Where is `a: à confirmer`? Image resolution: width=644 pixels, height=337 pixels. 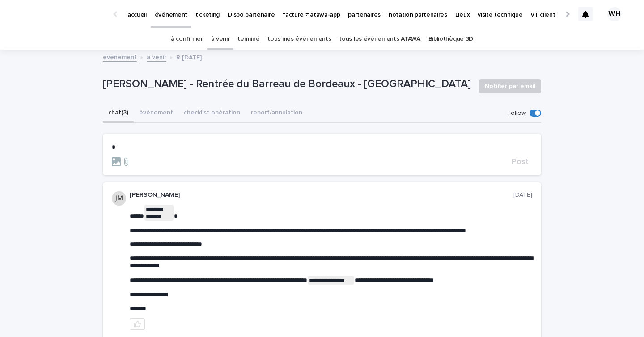
a: à confirmer is located at coordinates (187, 39).